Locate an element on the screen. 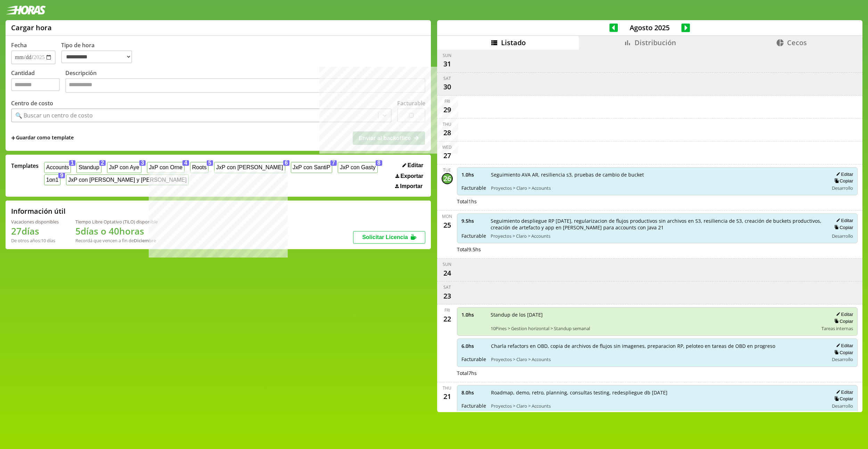 The width and height of the screenshot is (868, 449). div: Wed is located at coordinates (447, 147).